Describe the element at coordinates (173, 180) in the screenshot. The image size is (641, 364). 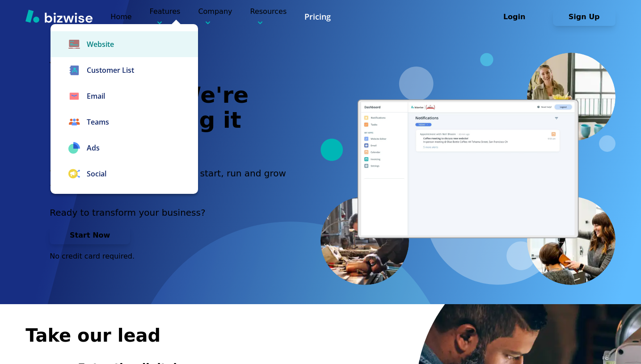
I see `h2: With Bizwise, you get the best to start, run and grow your business.` at that location.